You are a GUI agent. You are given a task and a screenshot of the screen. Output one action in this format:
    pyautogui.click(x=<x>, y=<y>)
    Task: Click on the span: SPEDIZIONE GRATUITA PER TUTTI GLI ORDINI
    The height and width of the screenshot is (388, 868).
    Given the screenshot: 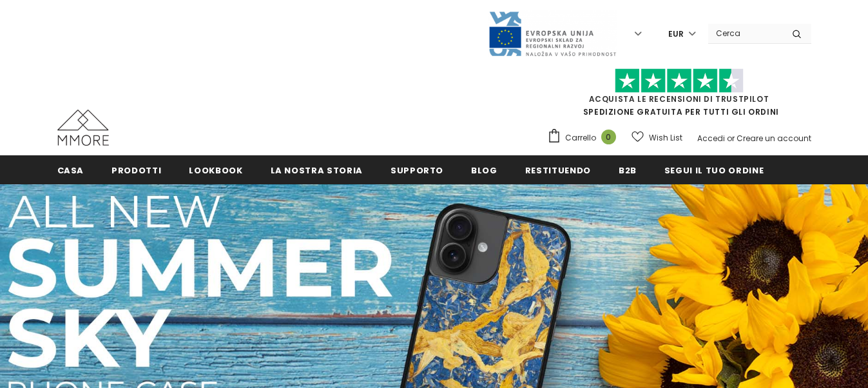 What is the action you would take?
    pyautogui.click(x=679, y=95)
    